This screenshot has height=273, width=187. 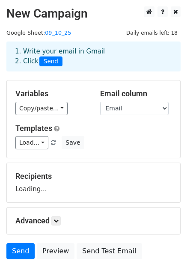 What do you see at coordinates (109, 251) in the screenshot?
I see `a: Send Test Email` at bounding box center [109, 251].